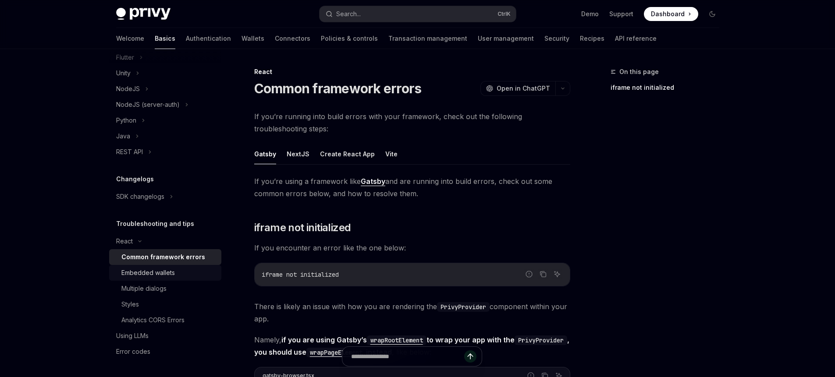 The width and height of the screenshot is (835, 377). I want to click on button: Send message, so click(470, 357).